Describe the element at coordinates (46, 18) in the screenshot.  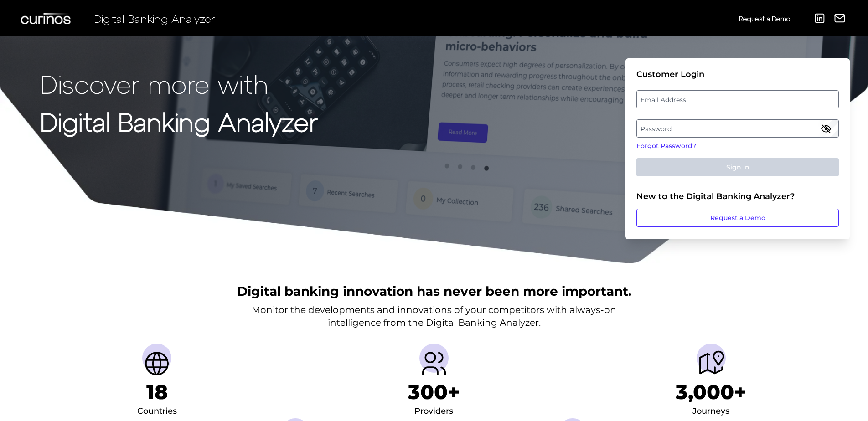
I see `img: Curinos` at that location.